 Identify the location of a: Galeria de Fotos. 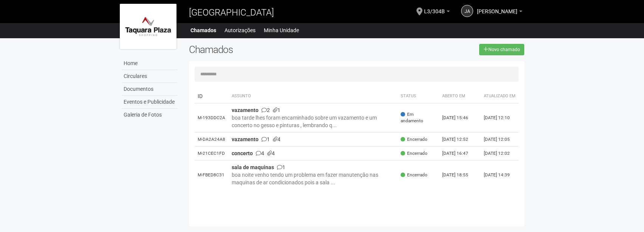
(149, 114).